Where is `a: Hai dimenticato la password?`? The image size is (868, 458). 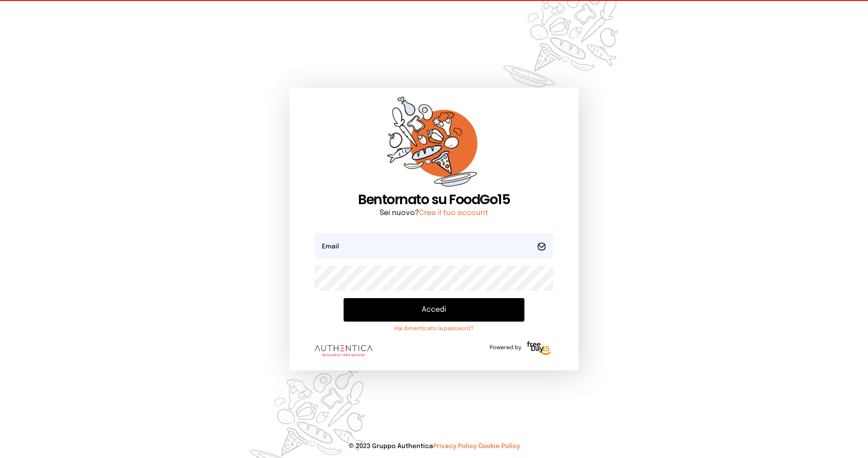 a: Hai dimenticato la password? is located at coordinates (434, 329).